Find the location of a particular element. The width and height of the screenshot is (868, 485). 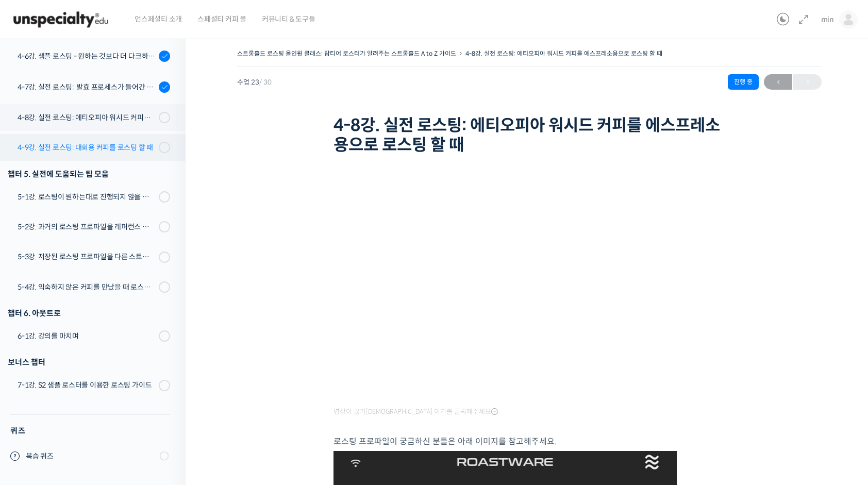

span: min is located at coordinates (827, 20).